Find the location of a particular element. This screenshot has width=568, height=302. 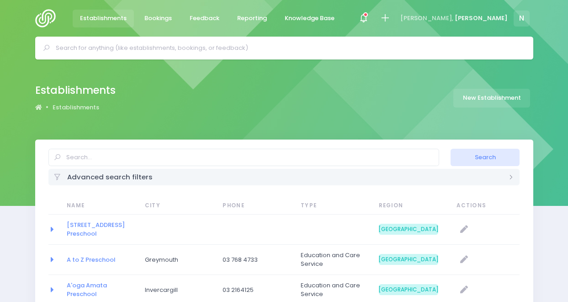

span: Establishments is located at coordinates (103, 18).